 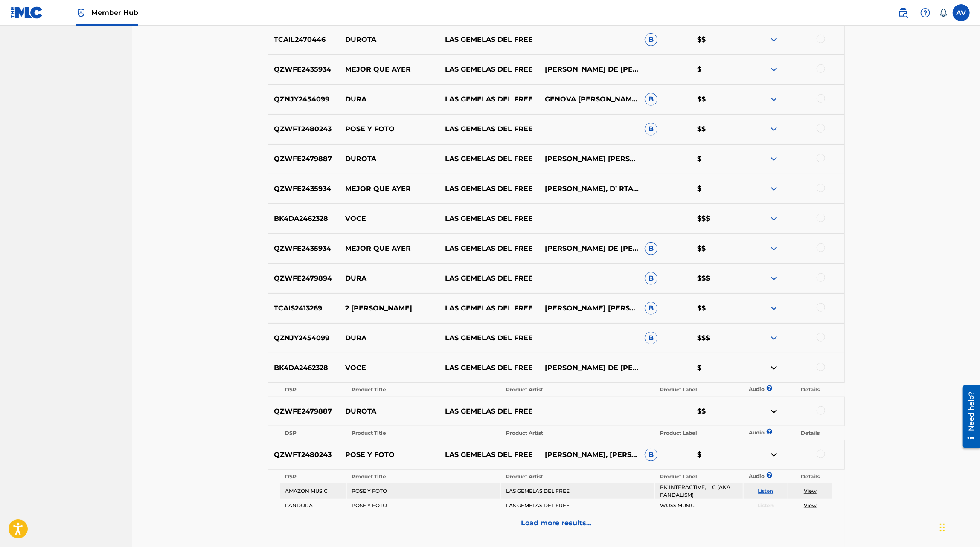 I want to click on p: Load more results..., so click(x=556, y=523).